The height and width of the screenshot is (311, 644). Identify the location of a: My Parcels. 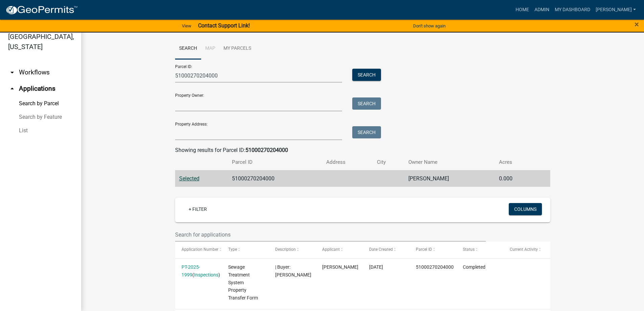
(237, 49).